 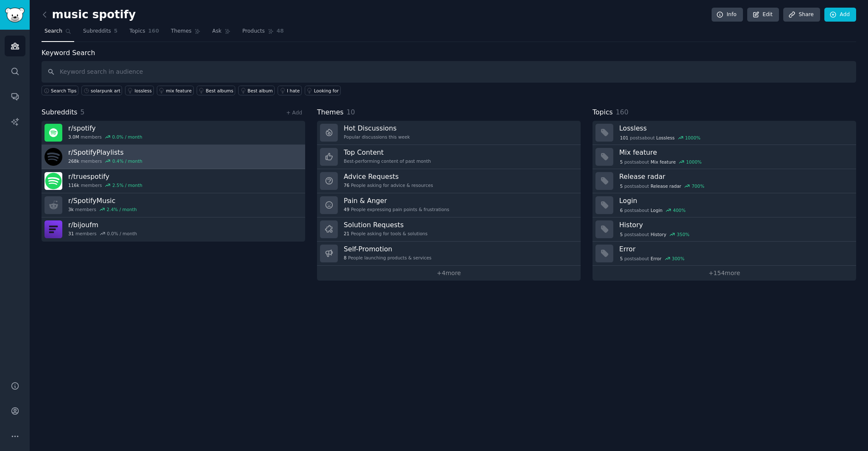 I want to click on h3: Lossless, so click(x=734, y=128).